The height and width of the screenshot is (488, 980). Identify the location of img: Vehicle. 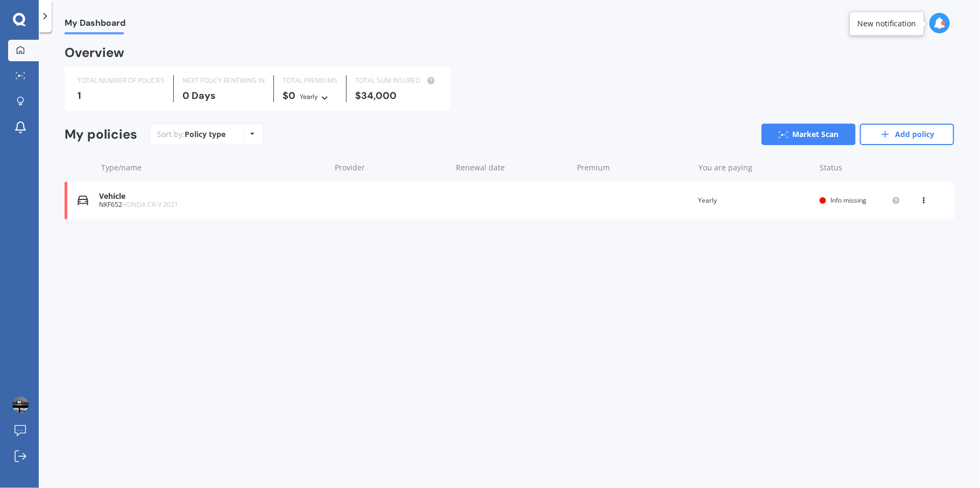
(83, 201).